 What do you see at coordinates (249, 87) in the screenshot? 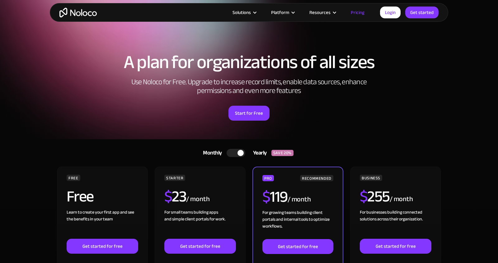
I see `h2: Use Noloco for Free. Upgrade to increase record limits, enable data sources, enhance permissions ...` at bounding box center [249, 87].